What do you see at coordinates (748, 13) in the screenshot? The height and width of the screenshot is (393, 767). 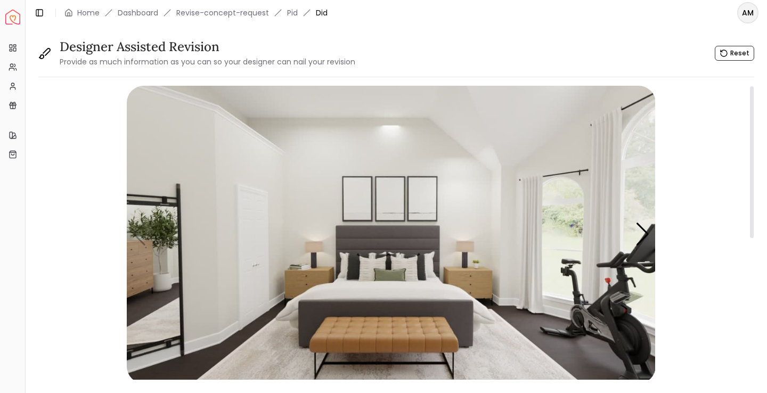 I see `span: AM` at bounding box center [748, 13].